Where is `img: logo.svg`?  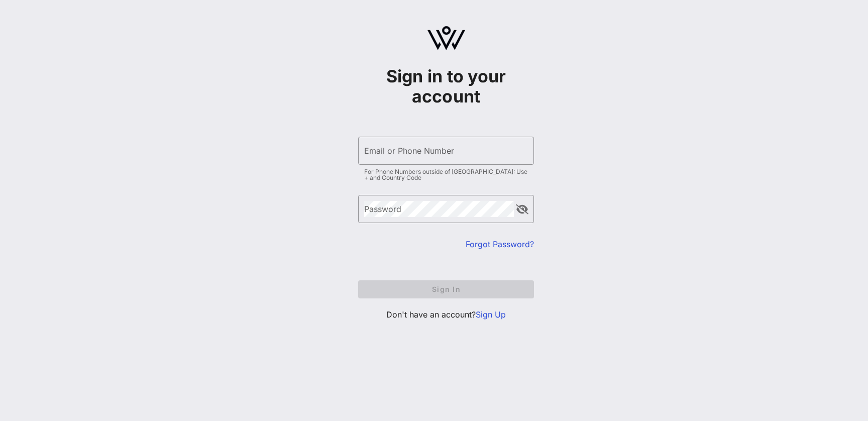
img: logo.svg is located at coordinates (446, 38).